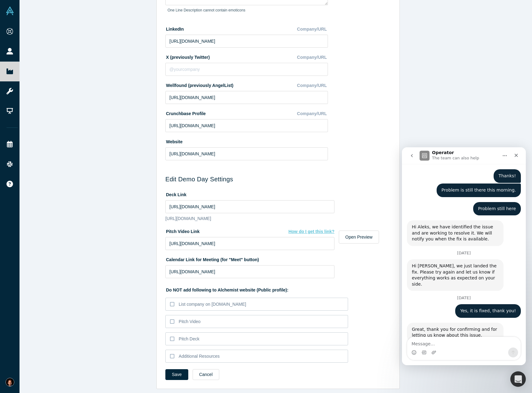 The height and width of the screenshot is (393, 532). I want to click on img: Profile image for Operator, so click(23, 8).